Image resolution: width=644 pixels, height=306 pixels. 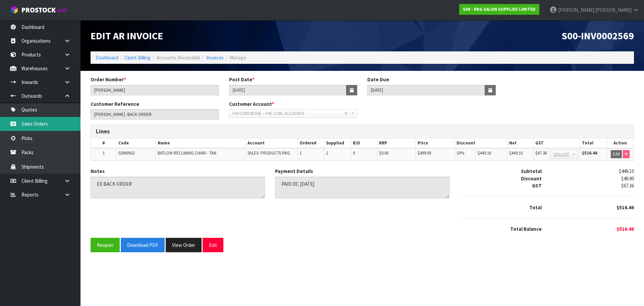 What do you see at coordinates (526, 229) in the screenshot?
I see `strong: Total Balance` at bounding box center [526, 229].